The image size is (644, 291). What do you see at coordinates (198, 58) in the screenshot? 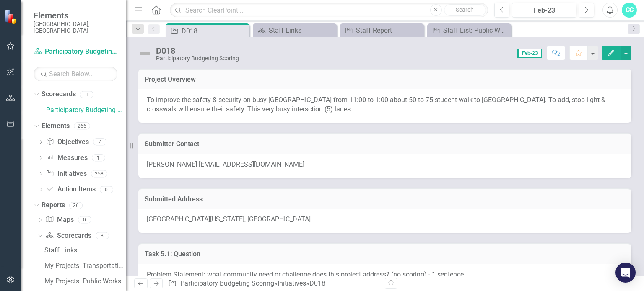
I see `div: Participatory Budgeting Scoring` at bounding box center [198, 58].